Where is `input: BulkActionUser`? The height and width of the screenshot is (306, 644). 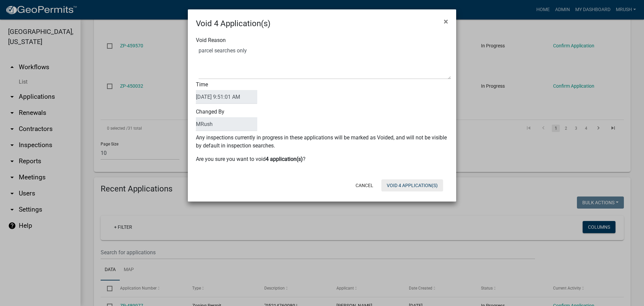 input: BulkActionUser is located at coordinates (226, 123).